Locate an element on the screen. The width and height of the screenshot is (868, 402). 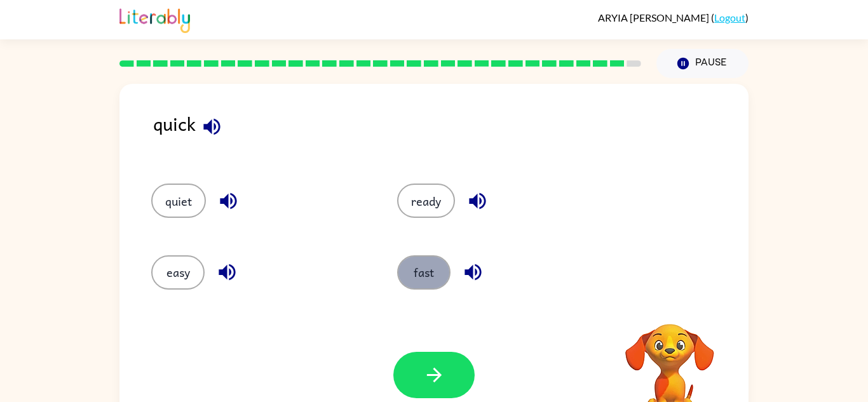
button: fast is located at coordinates (424, 273).